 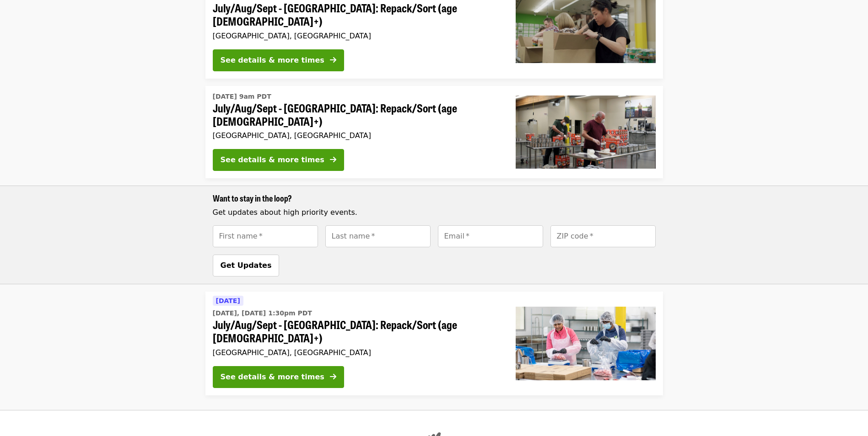 What do you see at coordinates (253, 198) in the screenshot?
I see `span: Want to stay in the loop?` at bounding box center [253, 198].